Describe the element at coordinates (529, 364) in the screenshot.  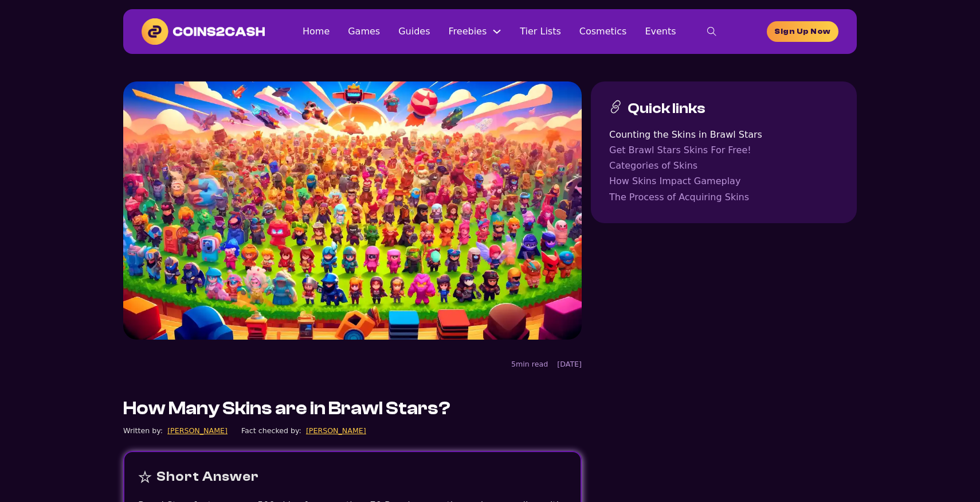
I see `div: 5min read` at that location.